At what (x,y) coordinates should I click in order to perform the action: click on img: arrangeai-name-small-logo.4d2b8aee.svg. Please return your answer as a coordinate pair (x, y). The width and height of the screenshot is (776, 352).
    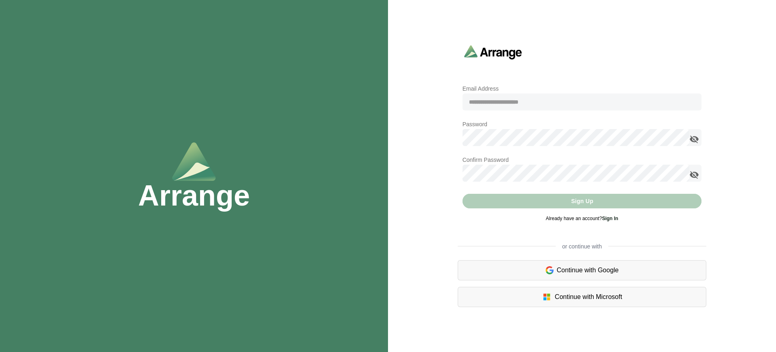
    Looking at the image, I should click on (493, 52).